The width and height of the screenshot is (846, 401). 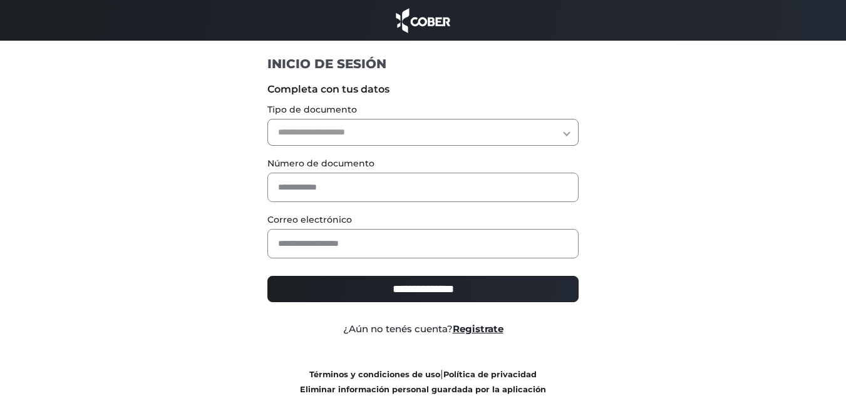 What do you see at coordinates (423, 110) in the screenshot?
I see `label: Tipo de documento` at bounding box center [423, 110].